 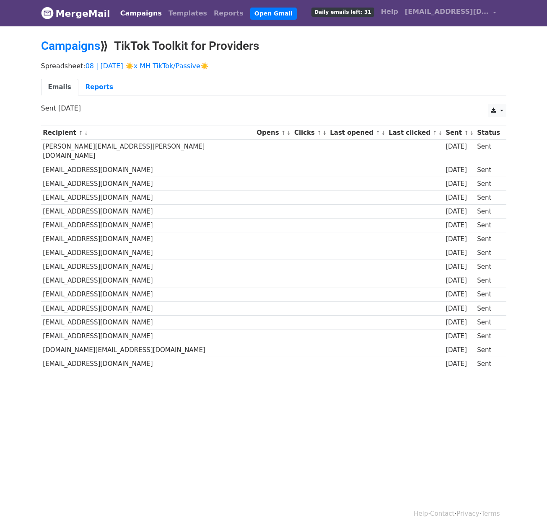 I want to click on a: Terms, so click(x=490, y=514).